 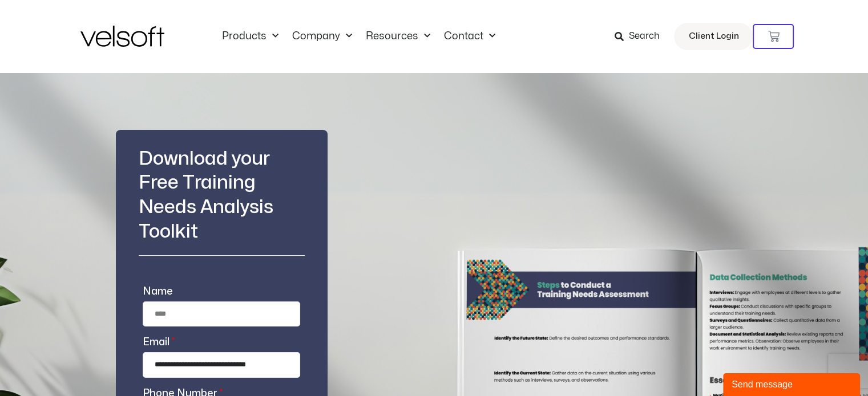 What do you see at coordinates (222, 196) in the screenshot?
I see `h2: Download your Free Training Needs Analysis Toolkit` at bounding box center [222, 196].